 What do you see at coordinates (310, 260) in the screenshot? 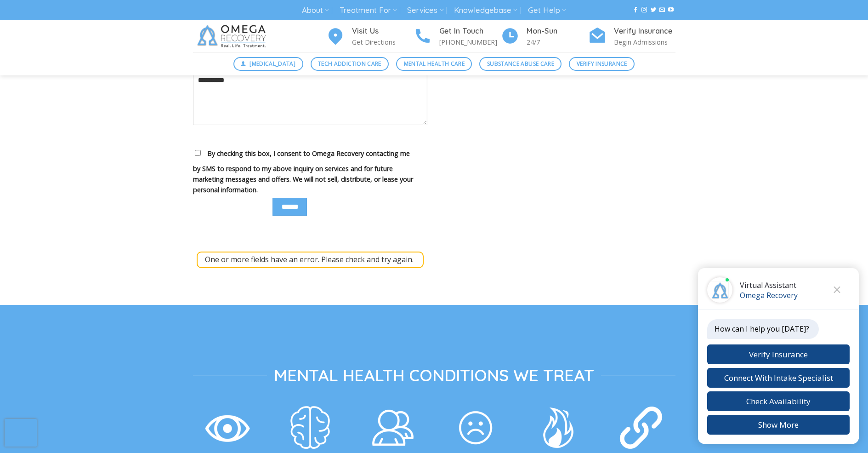
I see `div: One or more fields have an error. Please check and try again.` at bounding box center [310, 260].